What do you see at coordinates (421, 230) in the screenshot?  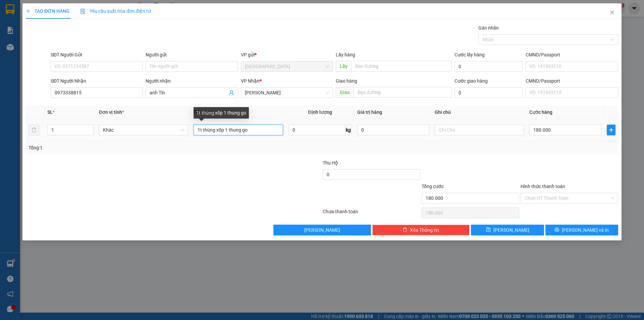 I see `button: deleteXóa Thông tin` at bounding box center [421, 230].